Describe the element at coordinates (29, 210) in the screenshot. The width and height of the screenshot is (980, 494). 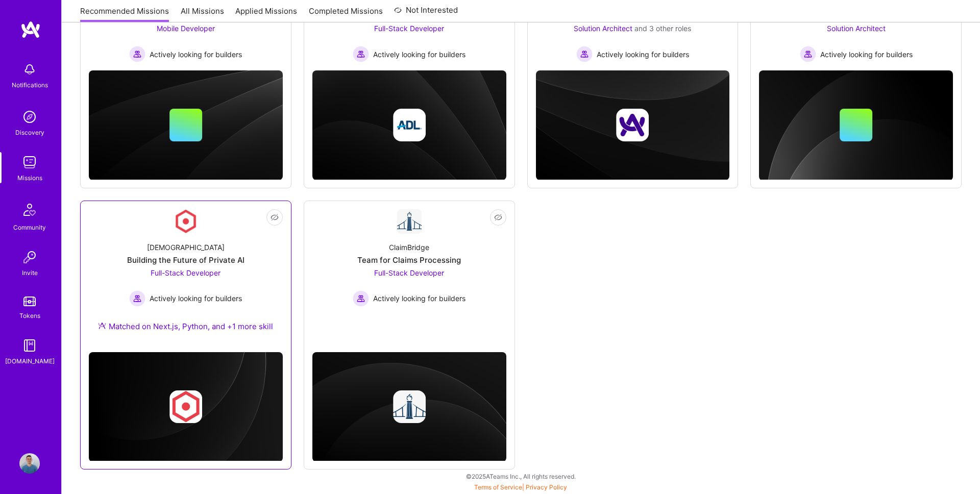
I see `img: Community` at that location.